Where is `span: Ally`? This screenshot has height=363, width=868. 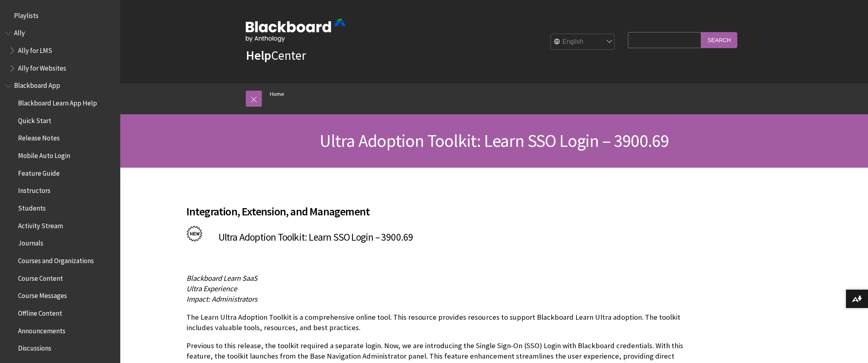
span: Ally is located at coordinates (19, 32).